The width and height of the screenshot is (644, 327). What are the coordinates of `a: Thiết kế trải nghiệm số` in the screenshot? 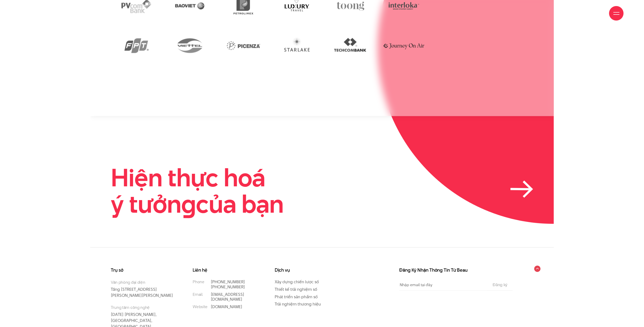 It's located at (296, 289).